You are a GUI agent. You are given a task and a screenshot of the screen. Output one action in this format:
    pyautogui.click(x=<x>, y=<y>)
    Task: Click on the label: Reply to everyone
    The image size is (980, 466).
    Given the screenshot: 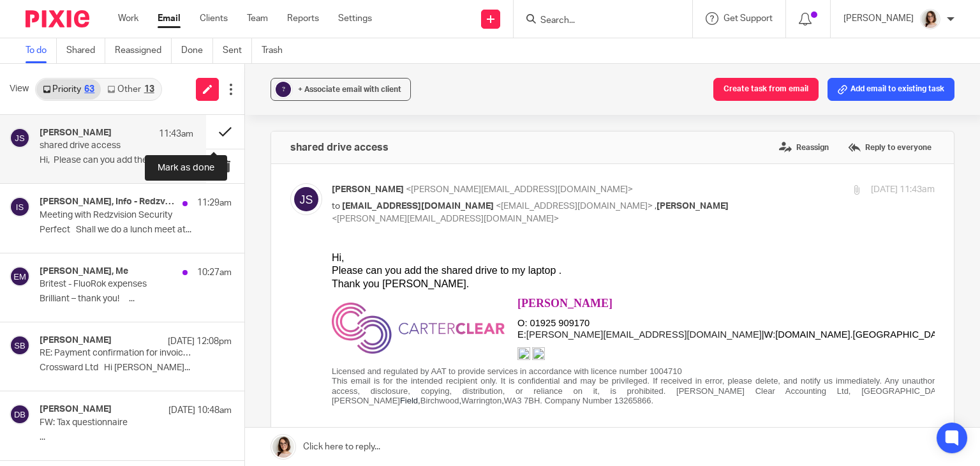 What is the action you would take?
    pyautogui.click(x=890, y=147)
    